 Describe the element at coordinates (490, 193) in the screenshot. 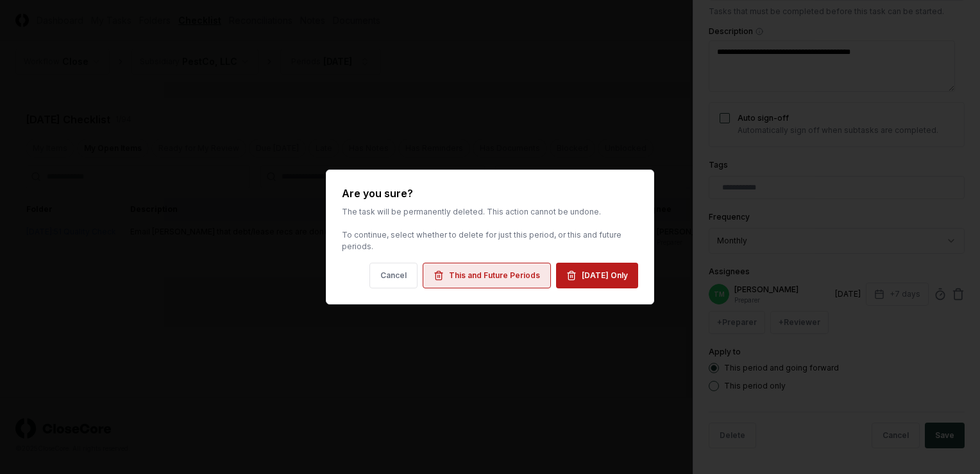

I see `h2: Are you sure?` at that location.